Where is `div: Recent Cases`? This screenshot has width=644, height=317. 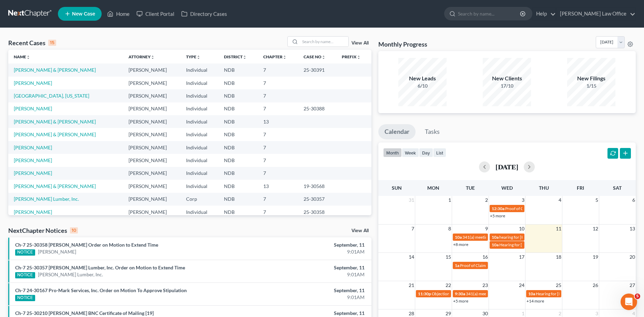
div: Recent Cases is located at coordinates (32, 43).